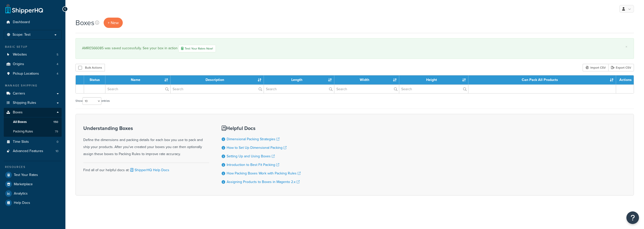 The height and width of the screenshot is (229, 644). I want to click on span: Help Docs, so click(22, 203).